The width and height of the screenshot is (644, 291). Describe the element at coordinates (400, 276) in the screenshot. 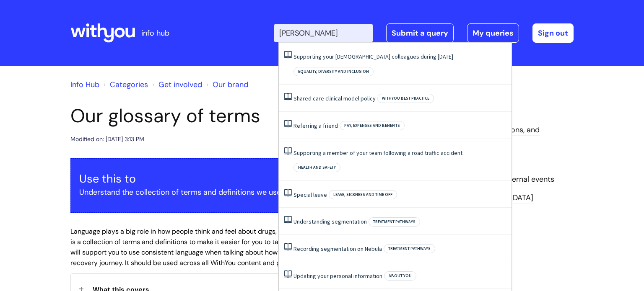

I see `span: About you` at that location.